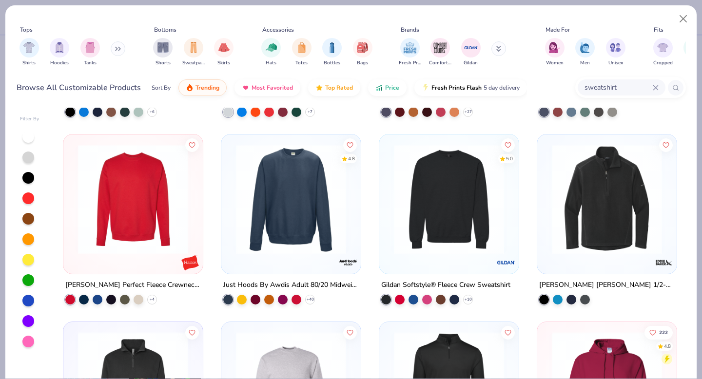 The height and width of the screenshot is (379, 702). I want to click on div: Tops, so click(26, 30).